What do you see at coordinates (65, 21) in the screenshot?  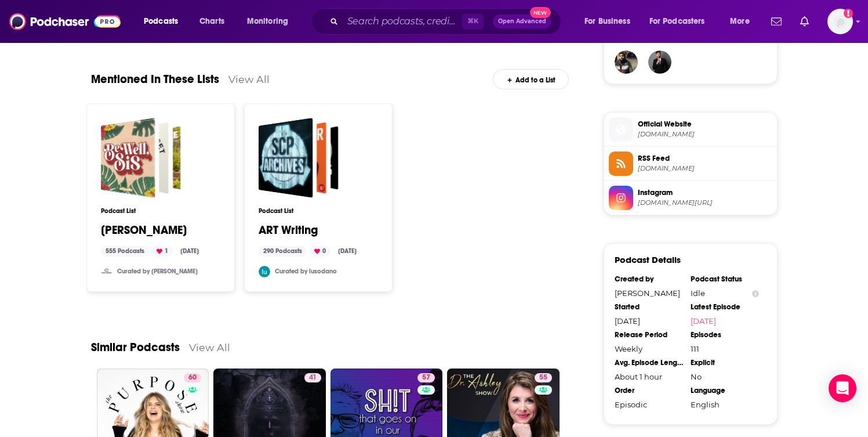 I see `a: Podchaser - Follow, Share and Rate Podcasts` at bounding box center [65, 21].